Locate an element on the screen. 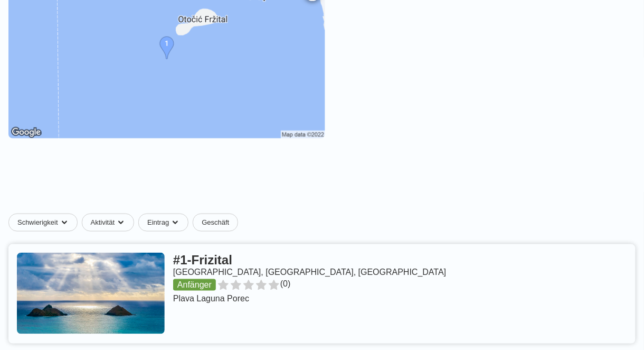 The image size is (644, 350). button: EintragDropdown-Caret is located at coordinates (165, 223).